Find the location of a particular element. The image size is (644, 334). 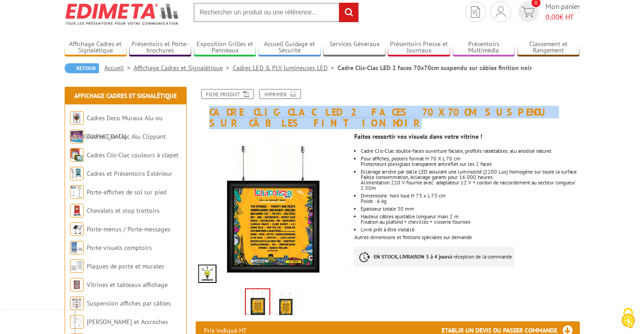

a: Accueil is located at coordinates (119, 68).